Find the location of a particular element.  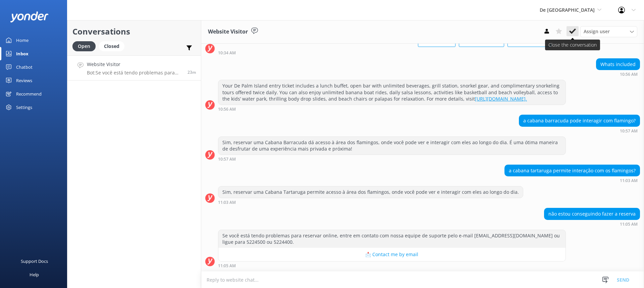

div: Home is located at coordinates (22, 40).